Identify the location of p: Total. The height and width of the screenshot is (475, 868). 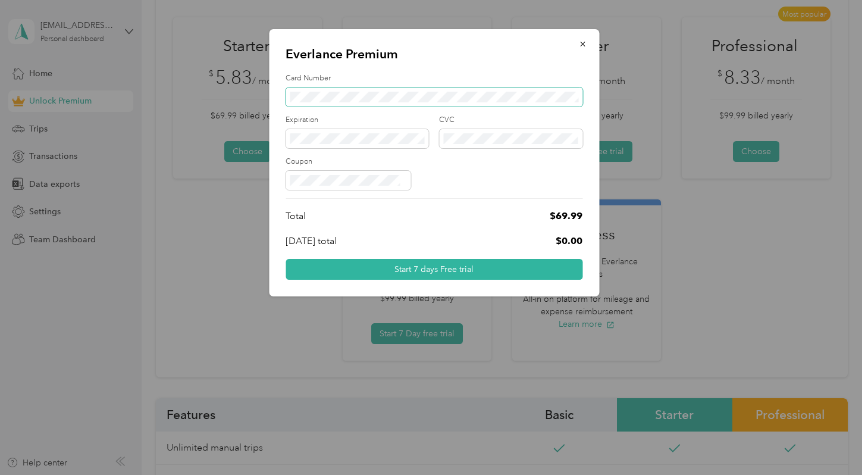
(296, 216).